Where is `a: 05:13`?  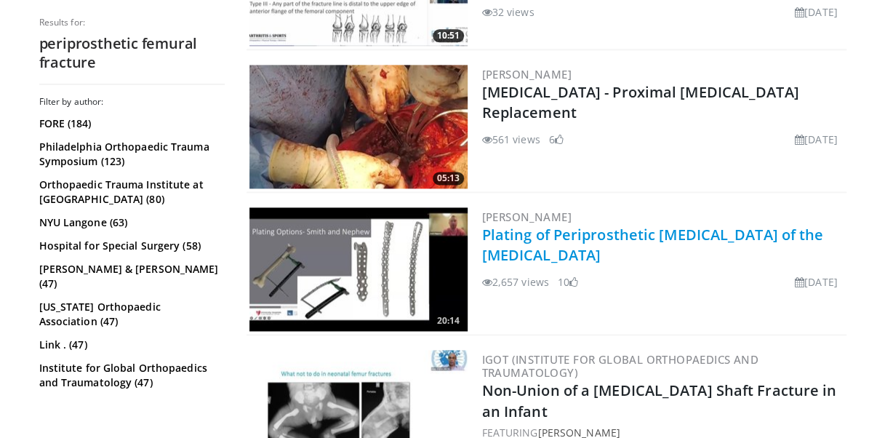
a: 05:13 is located at coordinates (359, 127).